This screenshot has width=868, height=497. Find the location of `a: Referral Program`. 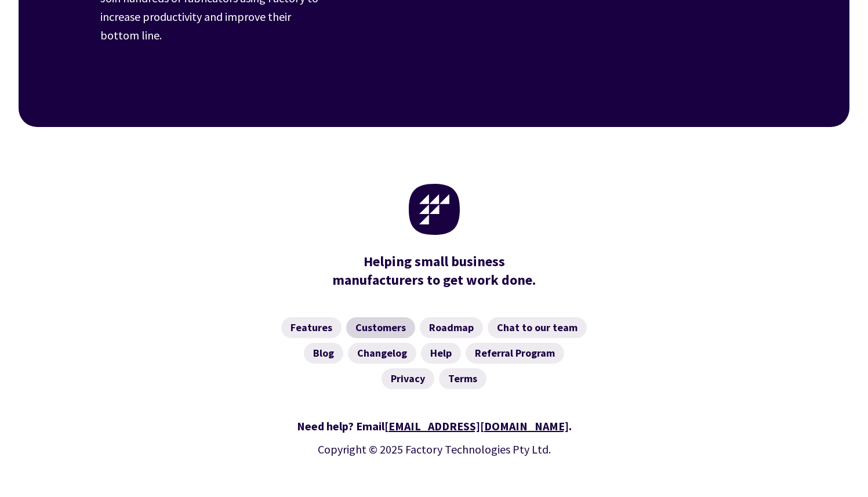

a: Referral Program is located at coordinates (515, 353).